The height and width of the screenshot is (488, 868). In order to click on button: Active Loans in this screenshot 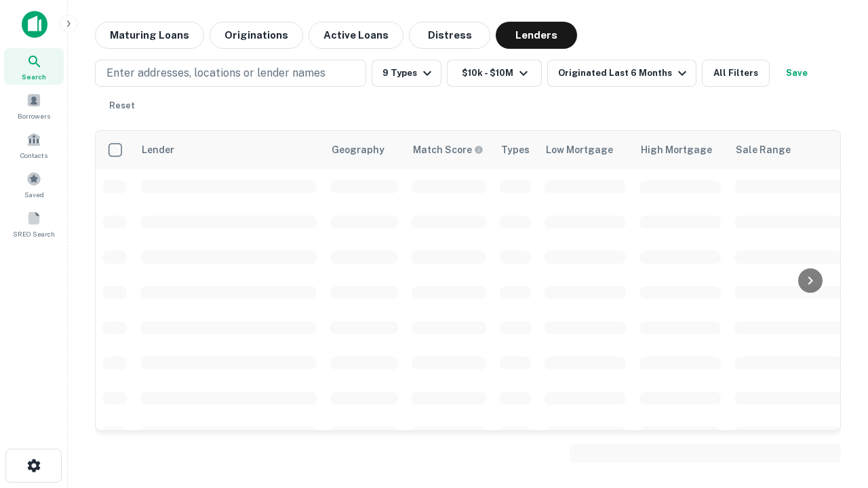, I will do `click(356, 35)`.